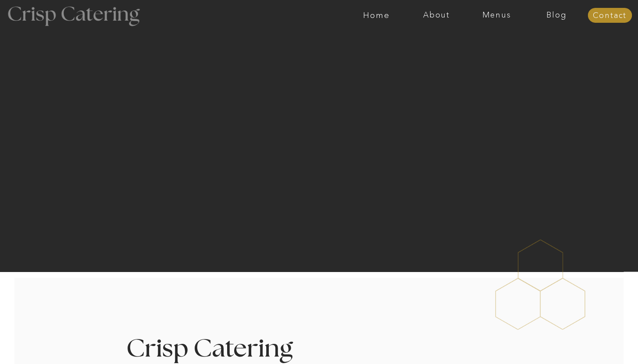 This screenshot has height=364, width=638. Describe the element at coordinates (497, 15) in the screenshot. I see `nav: Menus` at that location.